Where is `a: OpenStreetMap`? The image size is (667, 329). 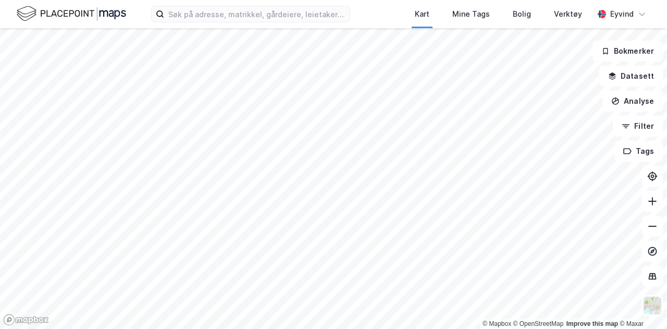 a: OpenStreetMap is located at coordinates (539, 324).